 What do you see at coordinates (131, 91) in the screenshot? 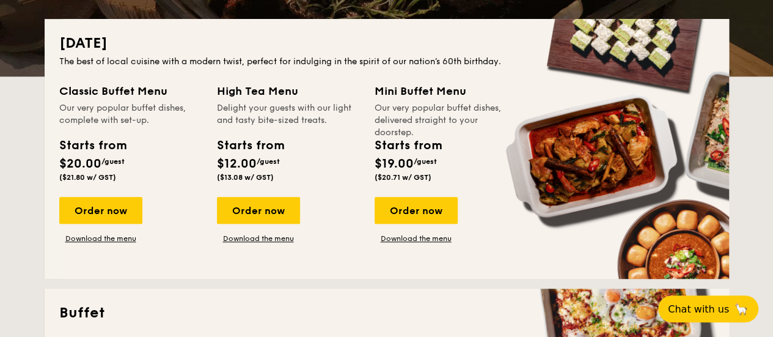
I see `div: Classic Buffet Menu` at bounding box center [131, 91].